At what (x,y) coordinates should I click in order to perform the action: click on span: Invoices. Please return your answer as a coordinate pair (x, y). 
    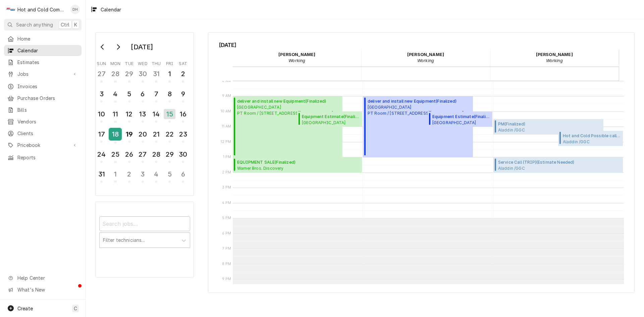
    Looking at the image, I should click on (48, 86).